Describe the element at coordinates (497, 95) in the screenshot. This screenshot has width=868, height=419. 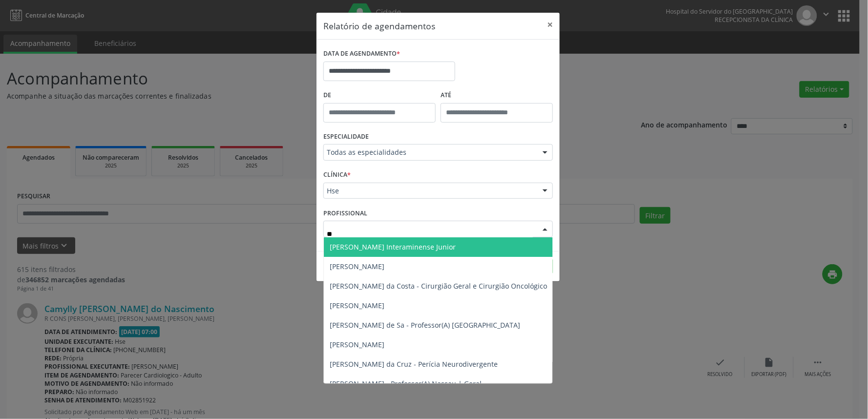
I see `label: ATÉ` at that location.